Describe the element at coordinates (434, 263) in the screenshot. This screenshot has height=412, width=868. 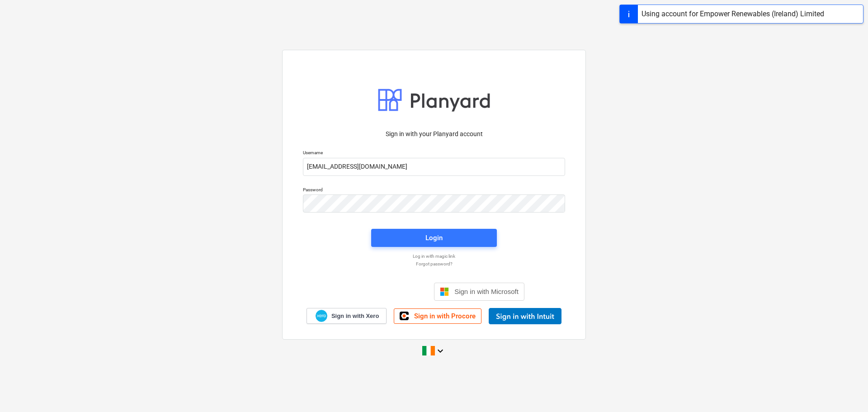
I see `a: Forgot password?` at that location.